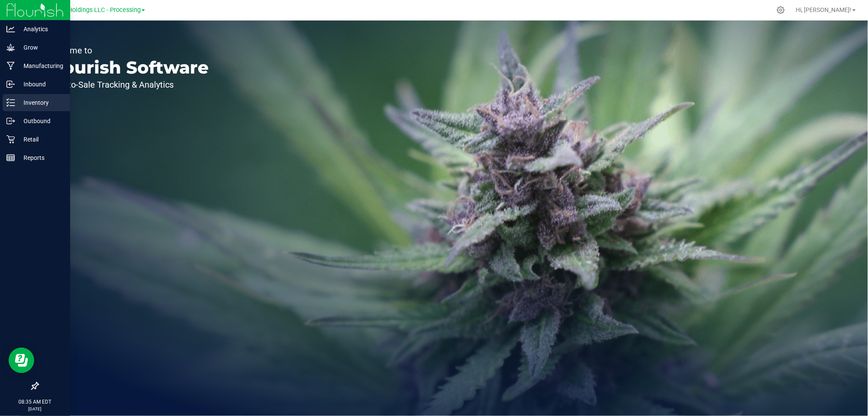 This screenshot has height=416, width=868. I want to click on p: Analytics, so click(41, 29).